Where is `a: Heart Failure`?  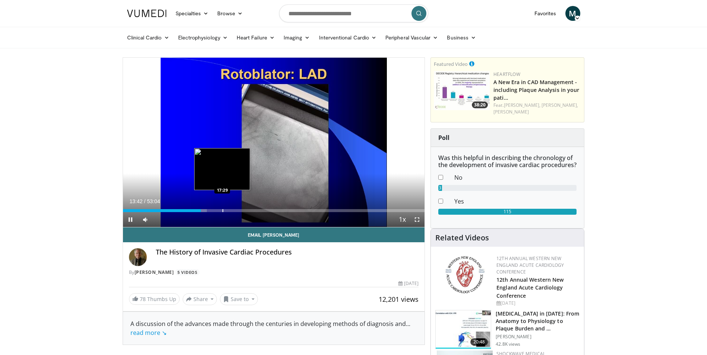 a: Heart Failure is located at coordinates (256, 38).